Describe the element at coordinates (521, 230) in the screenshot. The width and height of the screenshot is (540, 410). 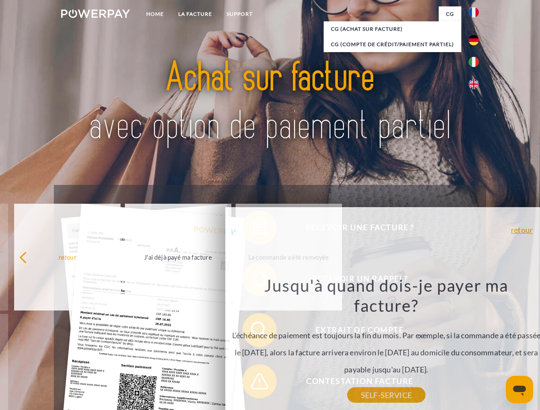
I see `a: retour` at that location.